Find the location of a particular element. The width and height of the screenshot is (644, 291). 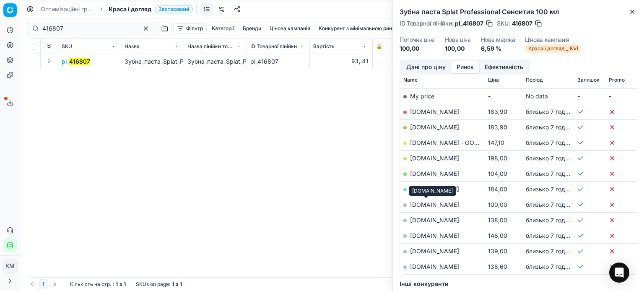

button: Go to next page is located at coordinates (55, 285).